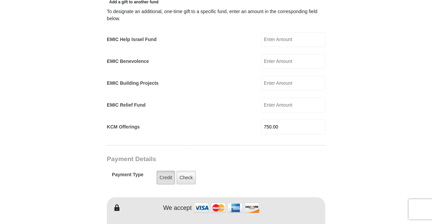 The width and height of the screenshot is (432, 224). Describe the element at coordinates (166, 177) in the screenshot. I see `label: Credit` at that location.